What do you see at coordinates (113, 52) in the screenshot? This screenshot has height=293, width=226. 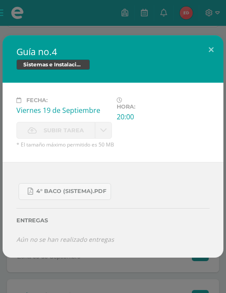 I see `h2: Guía no.4` at bounding box center [113, 52].